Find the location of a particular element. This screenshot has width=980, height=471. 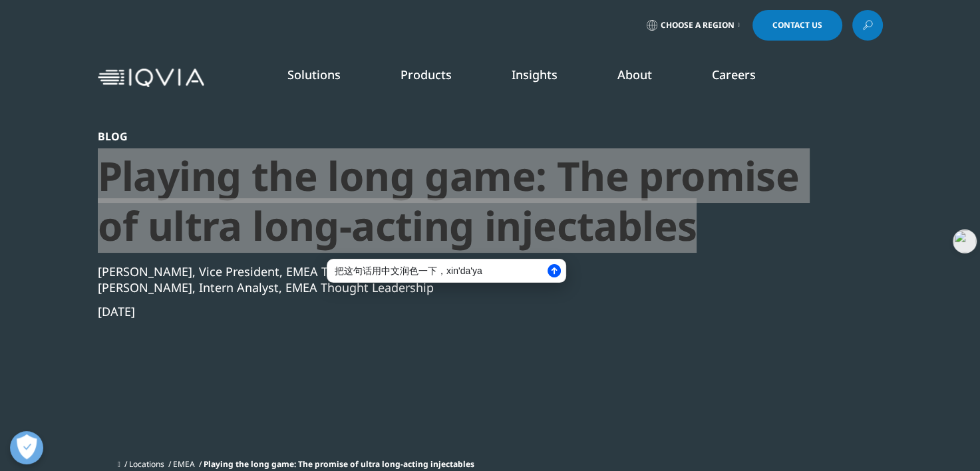

span: Choose a Region is located at coordinates (698, 25).